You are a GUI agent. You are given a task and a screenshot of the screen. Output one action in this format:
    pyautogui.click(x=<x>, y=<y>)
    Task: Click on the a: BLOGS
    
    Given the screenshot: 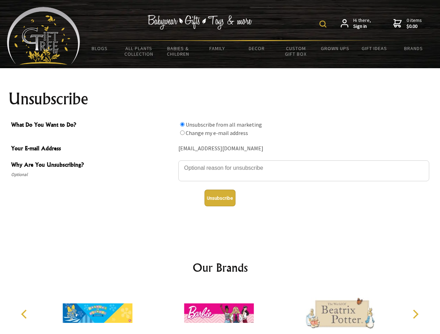 What is the action you would take?
    pyautogui.click(x=100, y=48)
    